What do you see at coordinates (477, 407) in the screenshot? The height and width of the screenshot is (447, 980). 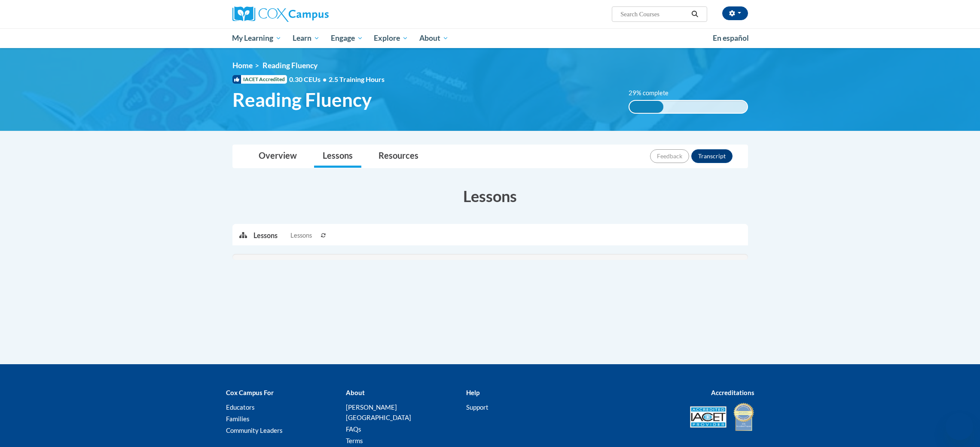 I see `a: Support` at bounding box center [477, 407].